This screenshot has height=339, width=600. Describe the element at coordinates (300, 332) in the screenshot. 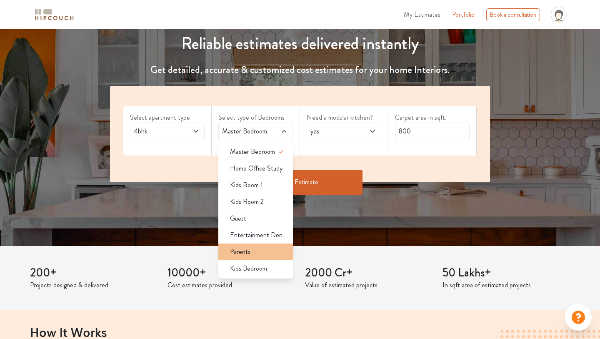

I see `h2: How It Works` at that location.